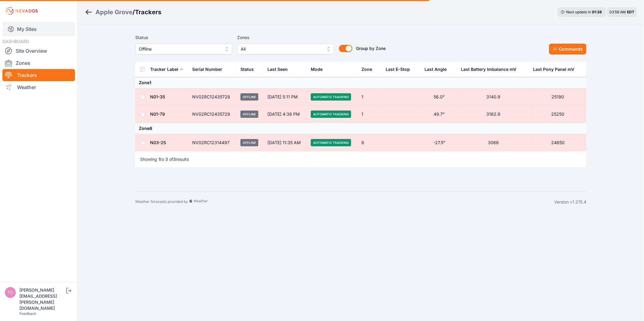 Image resolution: width=644 pixels, height=321 pixels. Describe the element at coordinates (558, 114) in the screenshot. I see `td: 25250` at that location.